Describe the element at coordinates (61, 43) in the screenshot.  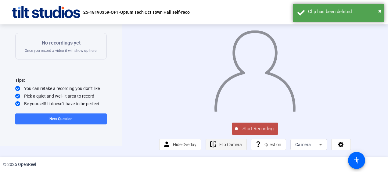
I see `p: No recordings yet` at that location.